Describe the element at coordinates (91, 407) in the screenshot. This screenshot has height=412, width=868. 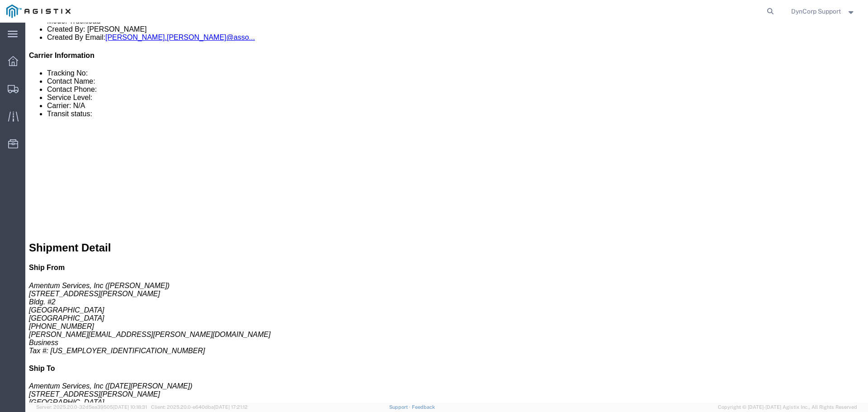
I see `span: Server: 2025.20.0-32d5ea39505` at that location.